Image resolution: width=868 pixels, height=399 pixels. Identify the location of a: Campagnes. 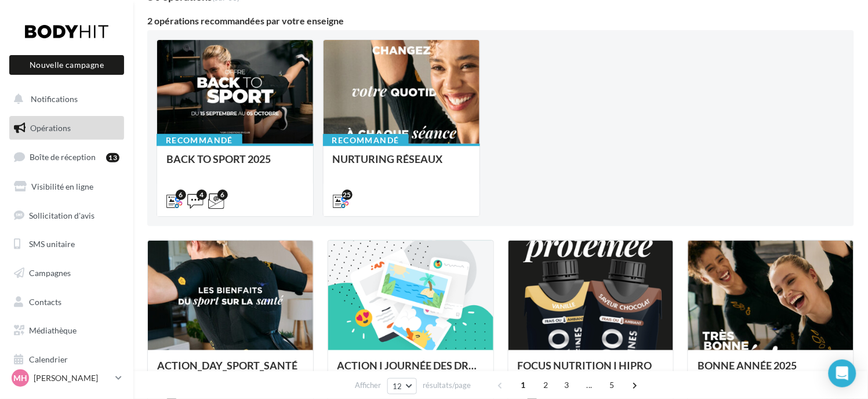
(66, 274).